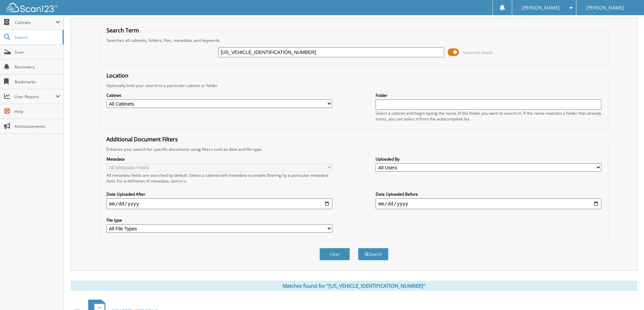 The image size is (644, 310). I want to click on span: Advanced Search, so click(477, 52).